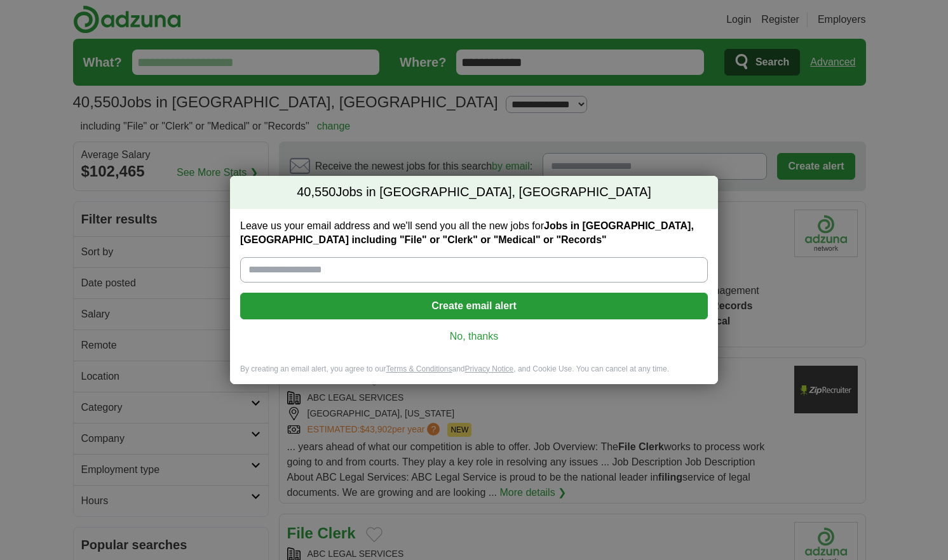 The width and height of the screenshot is (948, 560). I want to click on a: Privacy Notice, so click(489, 369).